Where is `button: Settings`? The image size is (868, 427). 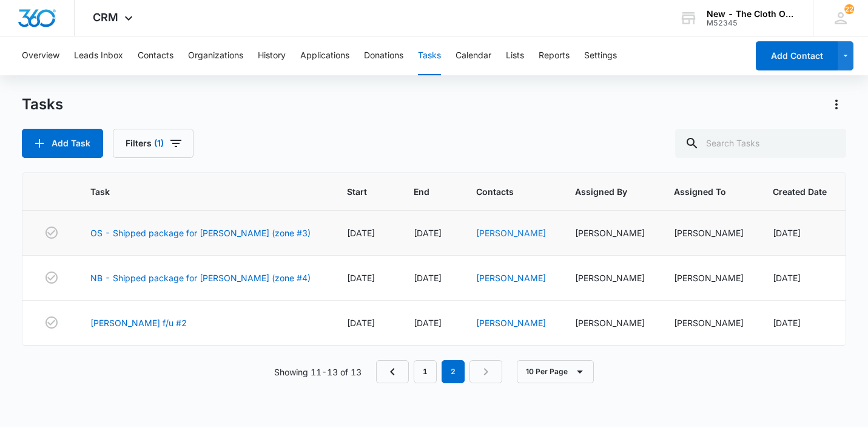 button: Settings is located at coordinates (601, 56).